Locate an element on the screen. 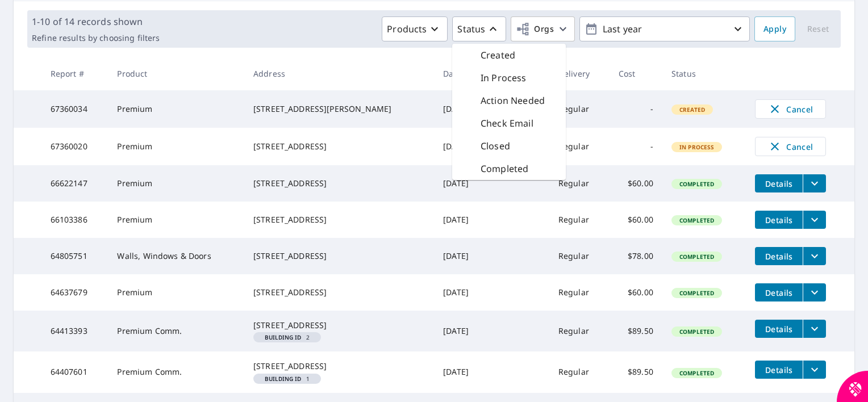 The width and height of the screenshot is (868, 402). button: detailsBtn-64637679 is located at coordinates (778, 292).